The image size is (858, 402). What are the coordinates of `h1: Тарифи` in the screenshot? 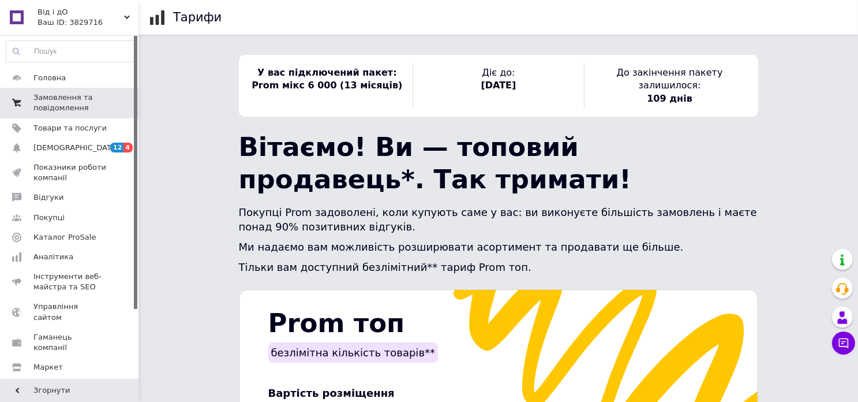 It's located at (197, 17).